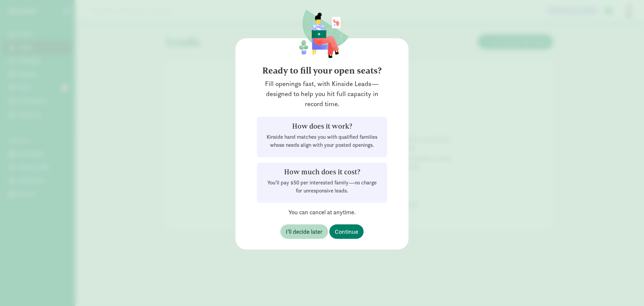  Describe the element at coordinates (627, 290) in the screenshot. I see `div: Chat Widget` at that location.